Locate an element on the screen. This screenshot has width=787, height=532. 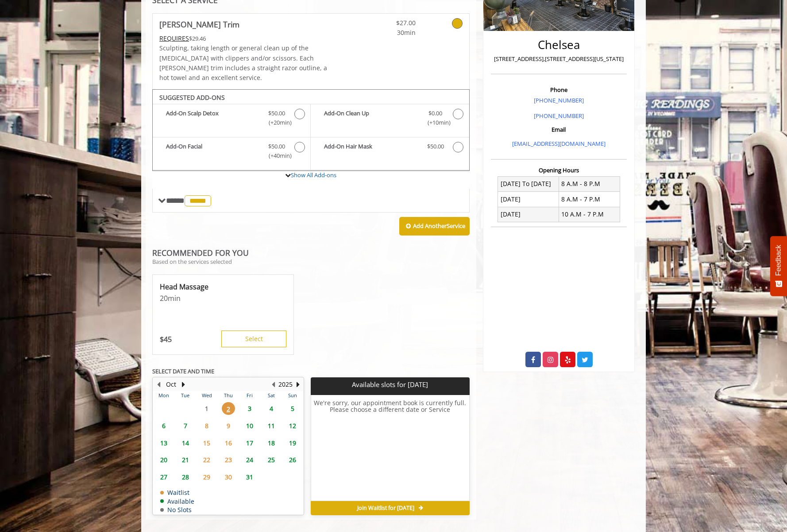
b: Add-On Scalp Detox is located at coordinates (213, 118).